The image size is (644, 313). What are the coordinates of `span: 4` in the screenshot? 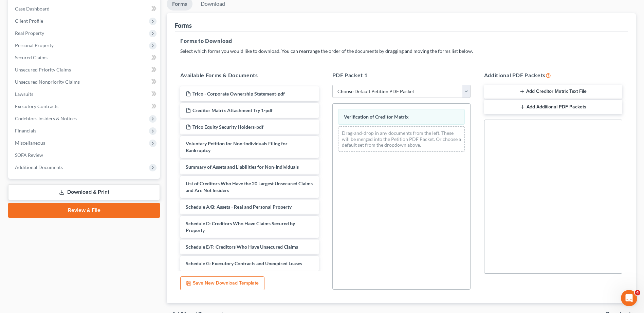 It's located at (637, 293).